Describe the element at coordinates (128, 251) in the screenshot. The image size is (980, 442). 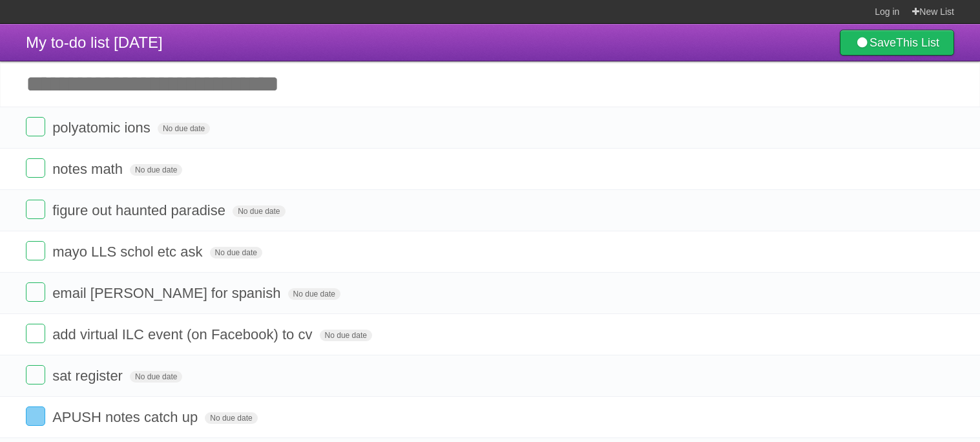
I see `span: mayo LLS schol etc ask` at that location.